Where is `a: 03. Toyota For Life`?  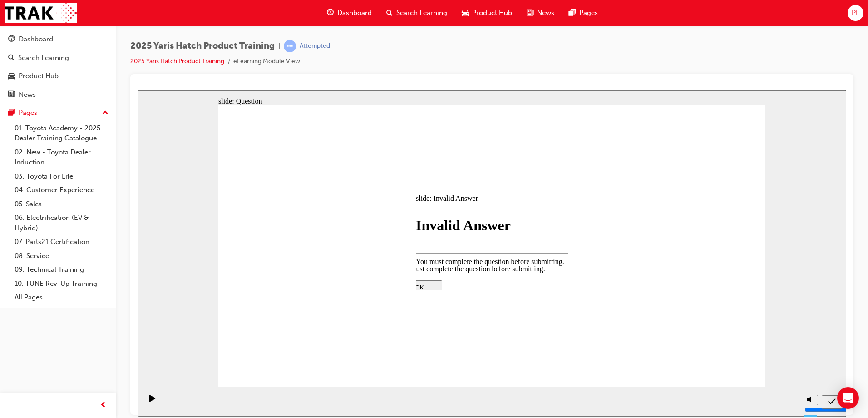 a: 03. Toyota For Life is located at coordinates (62, 176).